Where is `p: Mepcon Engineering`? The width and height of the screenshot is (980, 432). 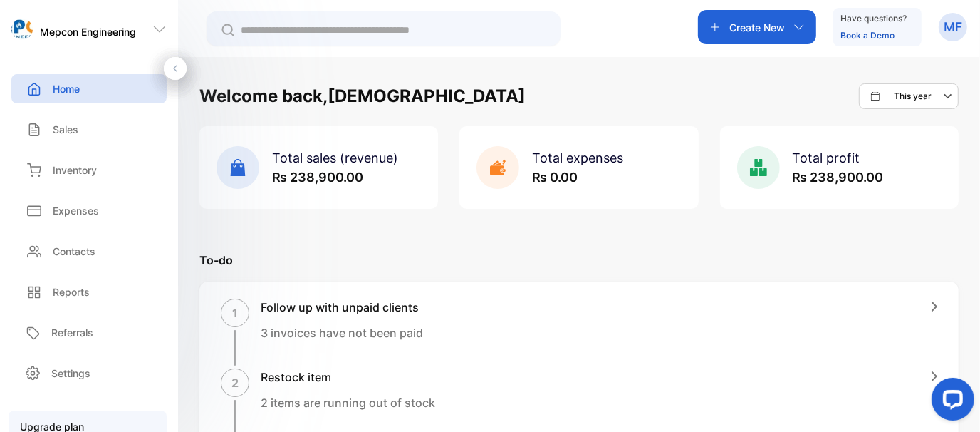
p: Mepcon Engineering is located at coordinates (88, 31).